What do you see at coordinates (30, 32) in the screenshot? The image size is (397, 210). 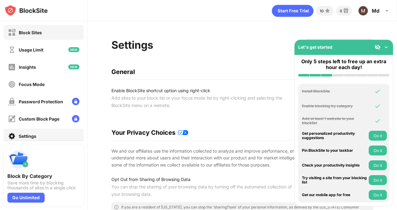 I see `div: Block Sites` at bounding box center [30, 32].